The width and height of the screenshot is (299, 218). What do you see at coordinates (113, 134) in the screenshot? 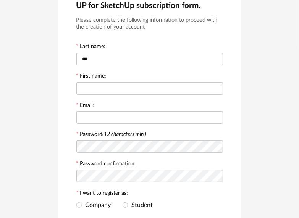
I see `label: Password` at bounding box center [113, 134].